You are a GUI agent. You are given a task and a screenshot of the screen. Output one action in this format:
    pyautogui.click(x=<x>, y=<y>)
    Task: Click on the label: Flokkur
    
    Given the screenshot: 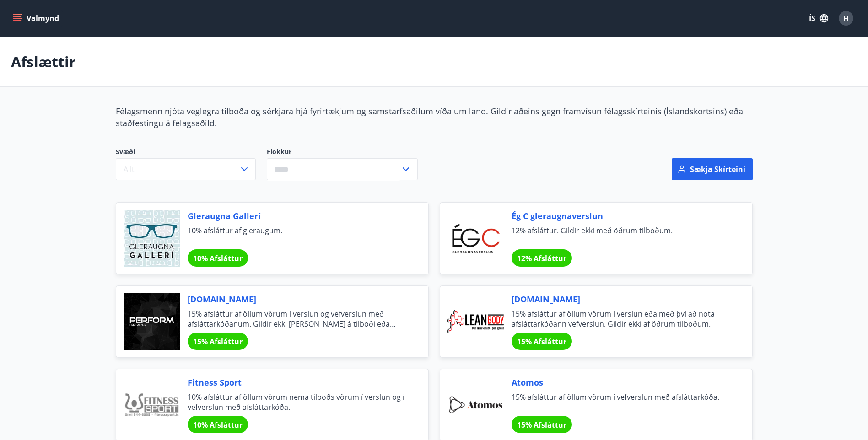 What is the action you would take?
    pyautogui.click(x=343, y=152)
    